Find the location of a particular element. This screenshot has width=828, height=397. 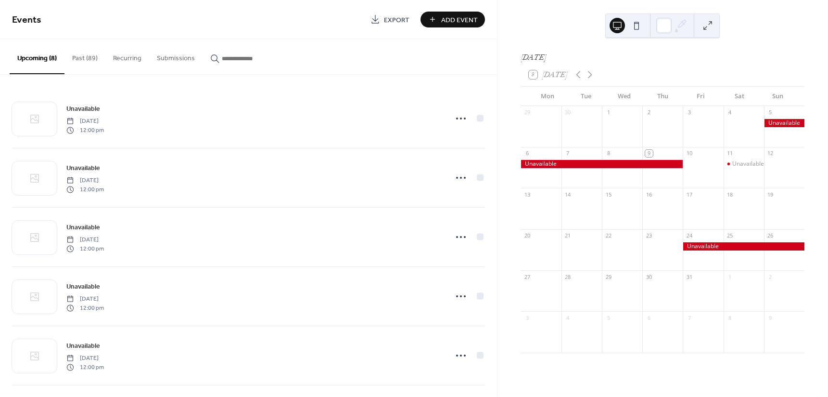

div: Wed is located at coordinates (625, 96).